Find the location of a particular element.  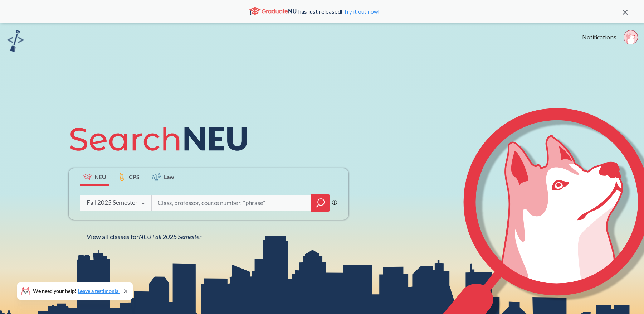

input: Class, professor, course number, "phrase" is located at coordinates (231, 203).